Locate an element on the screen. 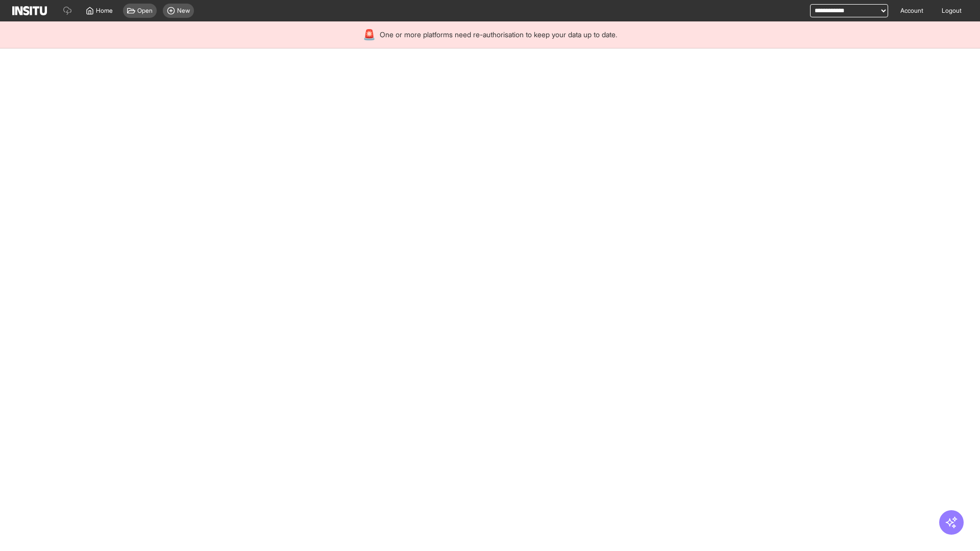 The image size is (980, 551). span: Home is located at coordinates (104, 10).